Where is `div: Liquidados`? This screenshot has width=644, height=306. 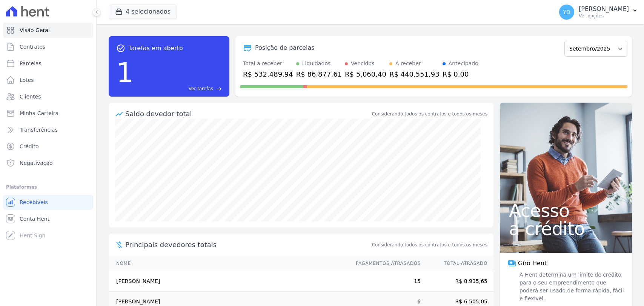
div: Liquidados is located at coordinates (316, 63).